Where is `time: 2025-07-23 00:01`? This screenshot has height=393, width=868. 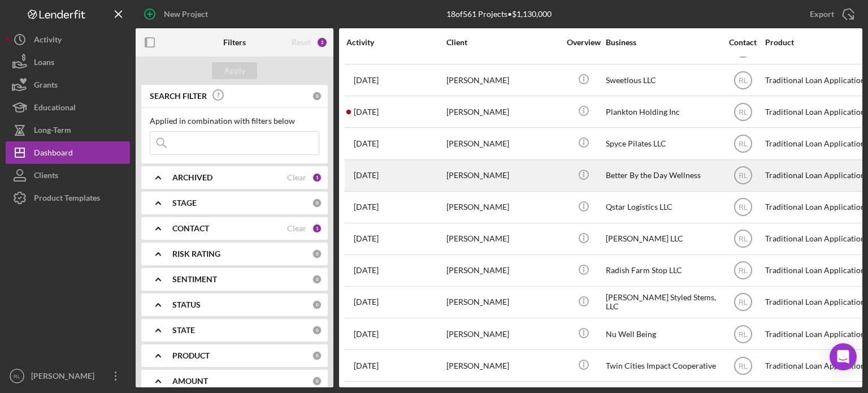 time: 2025-07-23 00:01 is located at coordinates (366, 238).